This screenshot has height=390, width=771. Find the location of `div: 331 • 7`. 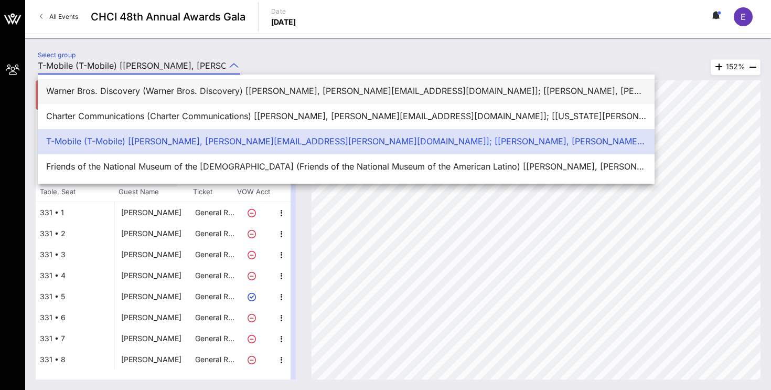

div: 331 • 7 is located at coordinates (75, 338).